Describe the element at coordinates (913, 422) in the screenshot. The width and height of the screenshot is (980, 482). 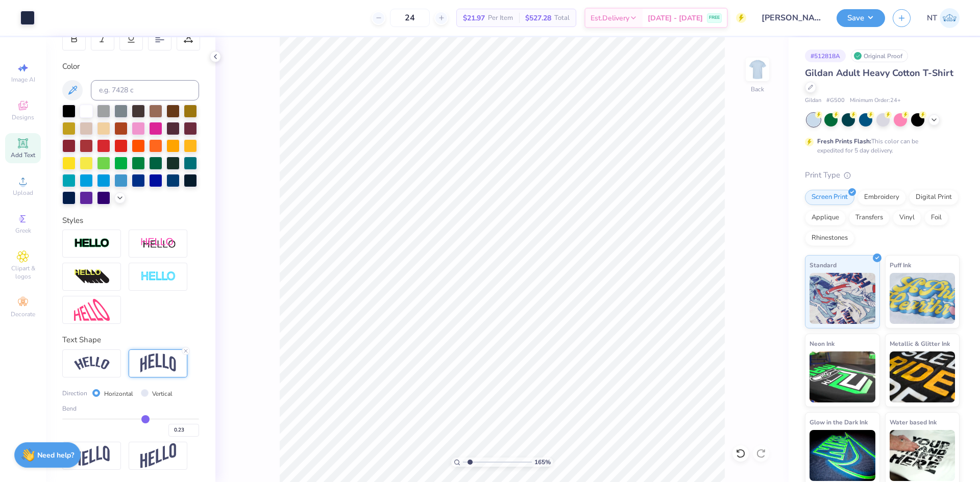
I see `span: Water based Ink` at that location.